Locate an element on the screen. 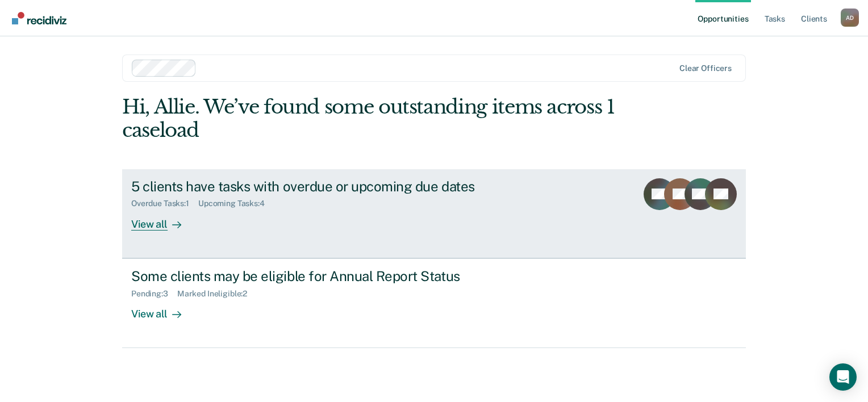  div: Marked Ineligible : 2 is located at coordinates (216, 293).